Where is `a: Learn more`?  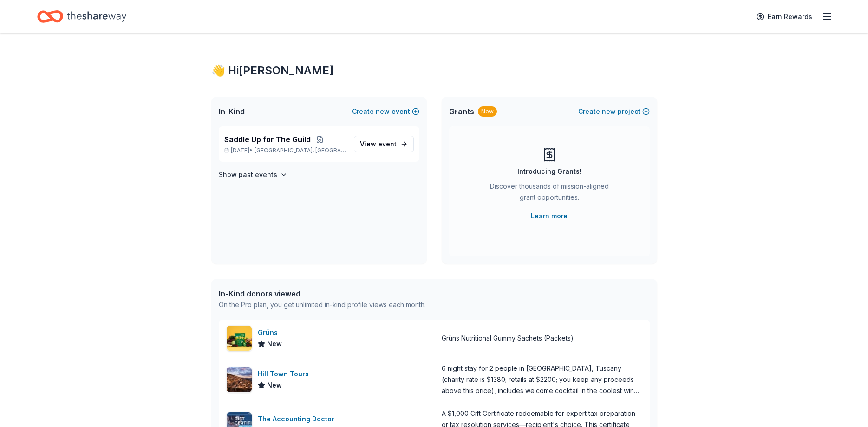
a: Learn more is located at coordinates (549, 216).